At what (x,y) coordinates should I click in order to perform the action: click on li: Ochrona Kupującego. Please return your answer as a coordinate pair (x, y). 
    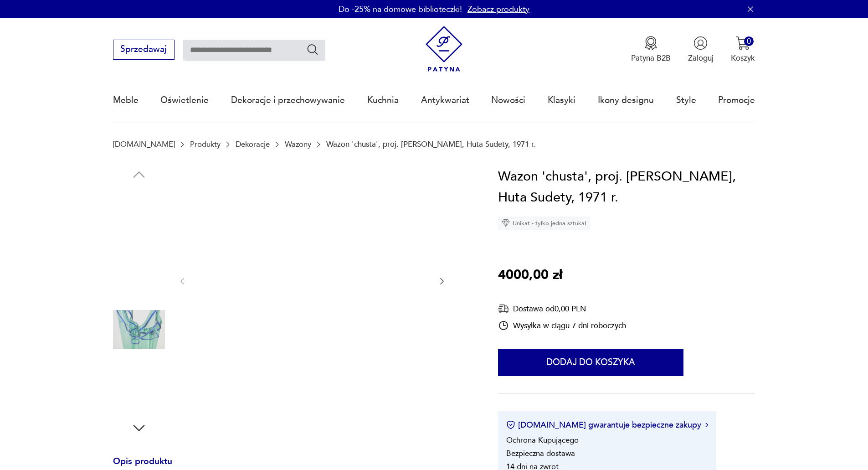
    Looking at the image, I should click on (542, 440).